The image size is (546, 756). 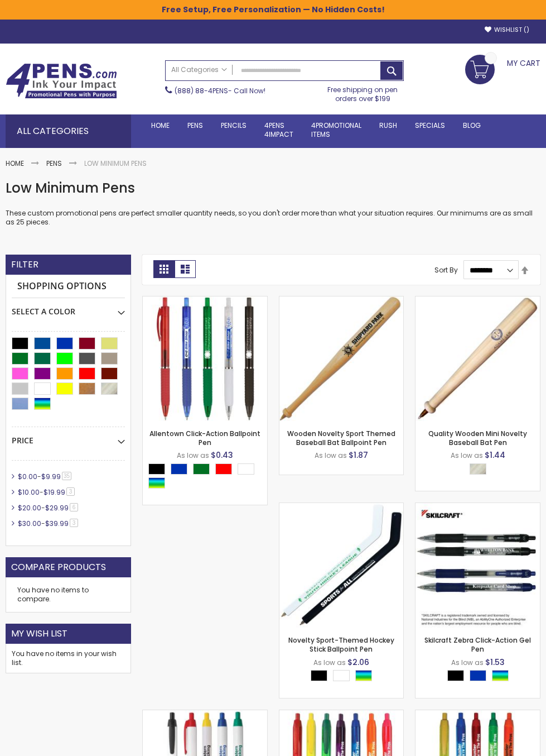 What do you see at coordinates (363, 92) in the screenshot?
I see `div: Free shipping on pen orders over $199` at bounding box center [363, 92].